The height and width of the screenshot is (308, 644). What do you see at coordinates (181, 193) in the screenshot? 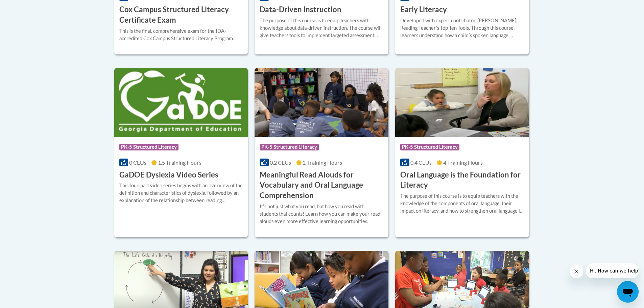
I see `div: This four-part video series begins with an overview of the definition and characteristics of dysl...` at bounding box center [181, 193].